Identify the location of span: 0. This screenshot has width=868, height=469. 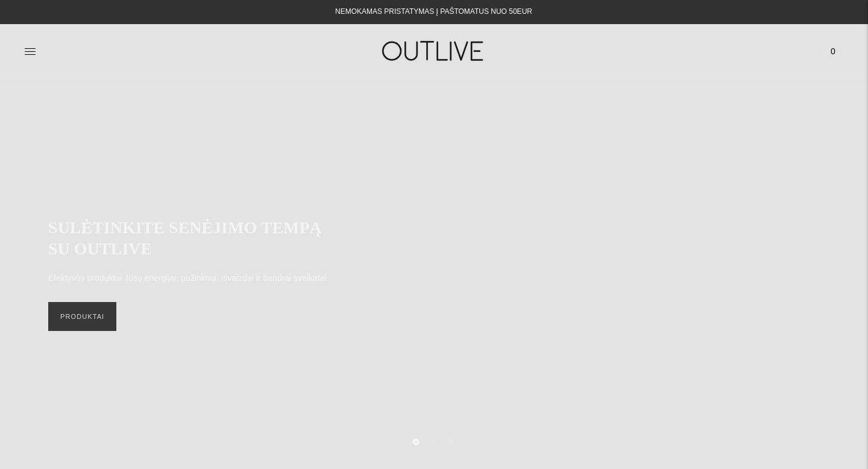
(833, 51).